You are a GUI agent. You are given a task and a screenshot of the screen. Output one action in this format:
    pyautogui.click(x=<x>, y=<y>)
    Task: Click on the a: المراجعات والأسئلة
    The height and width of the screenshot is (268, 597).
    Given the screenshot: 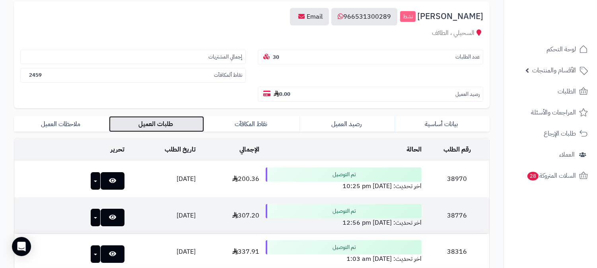 What is the action you would take?
    pyautogui.click(x=551, y=113)
    